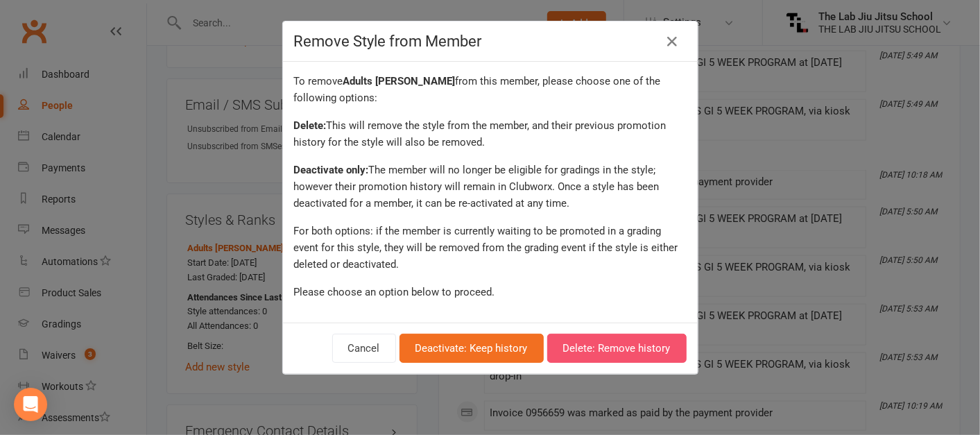 The image size is (980, 435). I want to click on div: The member will no longer be eligible for gradings in the style; however their promotion history ..., so click(490, 187).